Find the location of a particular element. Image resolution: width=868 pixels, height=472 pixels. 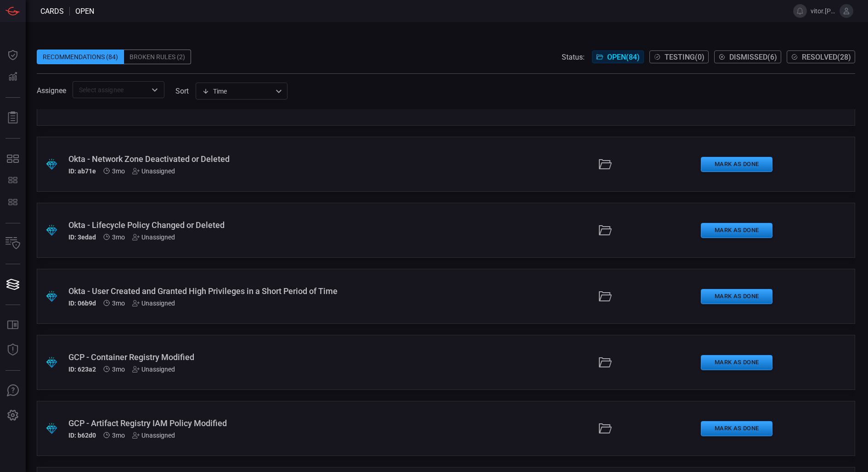

span: Testing ( 0 ) is located at coordinates (684, 57).